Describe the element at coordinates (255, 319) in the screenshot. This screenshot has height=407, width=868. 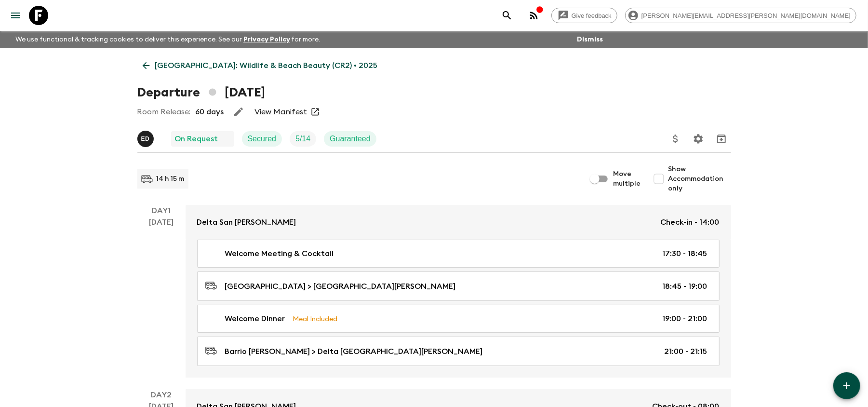
I see `p: Welcome Dinner` at that location.